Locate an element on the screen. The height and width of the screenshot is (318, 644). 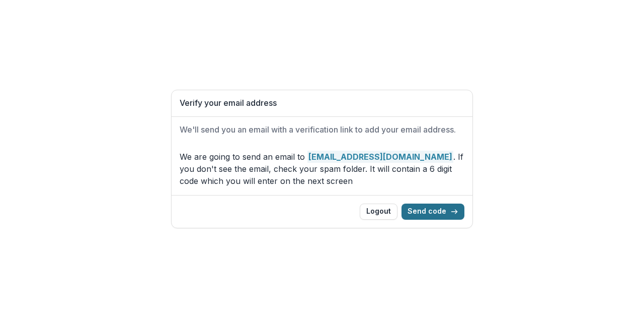
h1: Verify your email address is located at coordinates (322, 103).